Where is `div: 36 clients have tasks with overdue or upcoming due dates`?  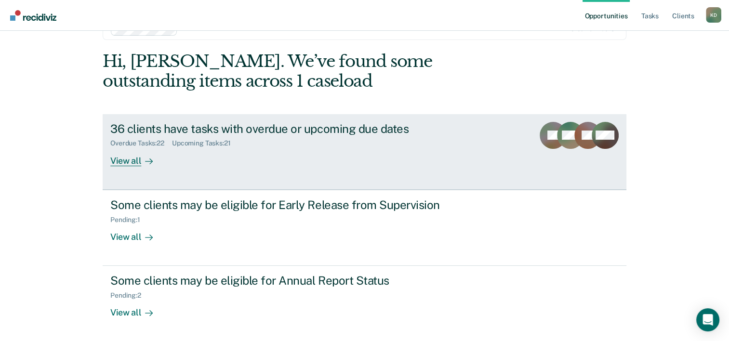 div: 36 clients have tasks with overdue or upcoming due dates is located at coordinates (280, 129).